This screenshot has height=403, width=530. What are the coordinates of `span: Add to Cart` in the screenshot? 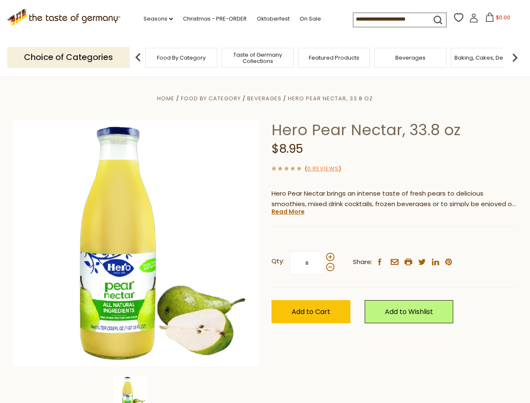 It's located at (311, 312).